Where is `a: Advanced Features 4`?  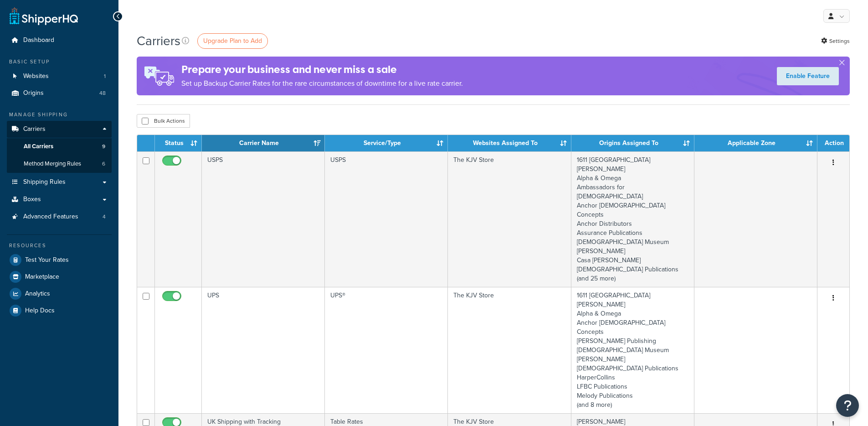 a: Advanced Features 4 is located at coordinates (59, 217).